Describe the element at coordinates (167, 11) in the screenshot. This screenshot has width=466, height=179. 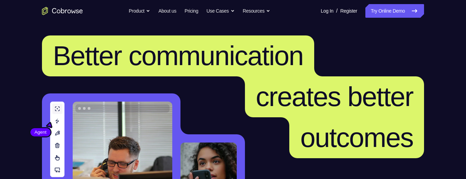
I see `a: About us` at that location.